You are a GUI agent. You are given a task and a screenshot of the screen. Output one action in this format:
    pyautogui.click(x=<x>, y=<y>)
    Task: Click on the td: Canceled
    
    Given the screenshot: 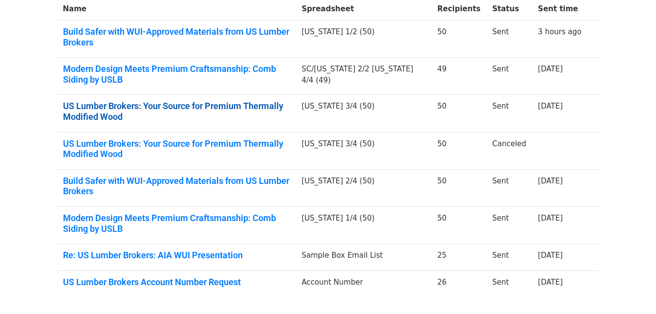 What is the action you would take?
    pyautogui.click(x=509, y=150)
    